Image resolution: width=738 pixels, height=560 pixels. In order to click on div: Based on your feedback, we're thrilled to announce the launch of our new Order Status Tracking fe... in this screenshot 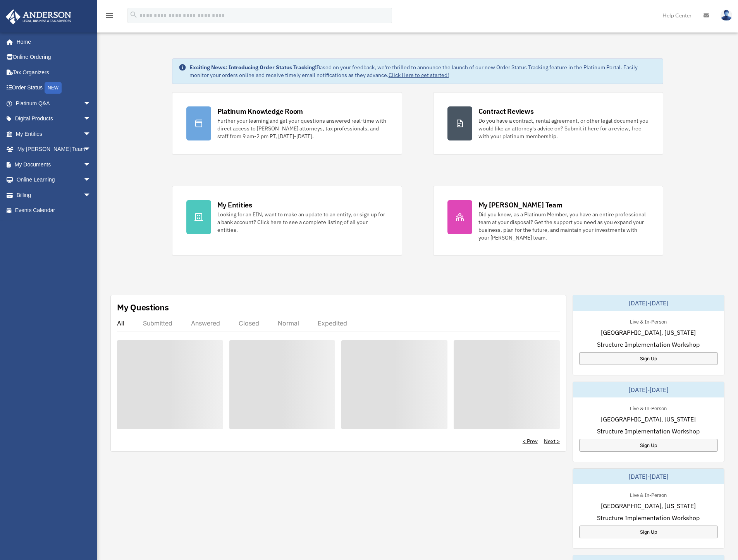, I will do `click(423, 71)`.